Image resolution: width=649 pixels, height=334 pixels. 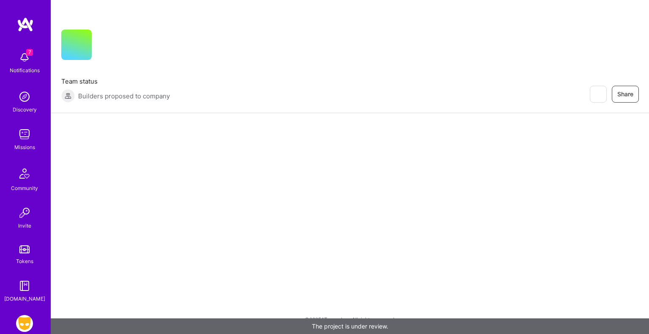 What do you see at coordinates (25, 97) in the screenshot?
I see `img: discovery` at bounding box center [25, 97].